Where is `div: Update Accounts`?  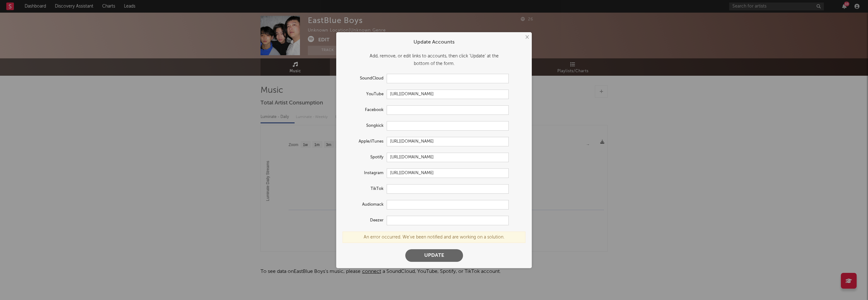 div: Update Accounts is located at coordinates (434, 43).